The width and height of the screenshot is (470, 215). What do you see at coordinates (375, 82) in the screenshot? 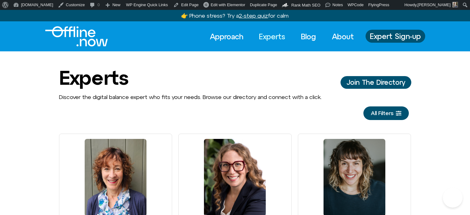
I see `span: Join The Directory` at bounding box center [375, 82].